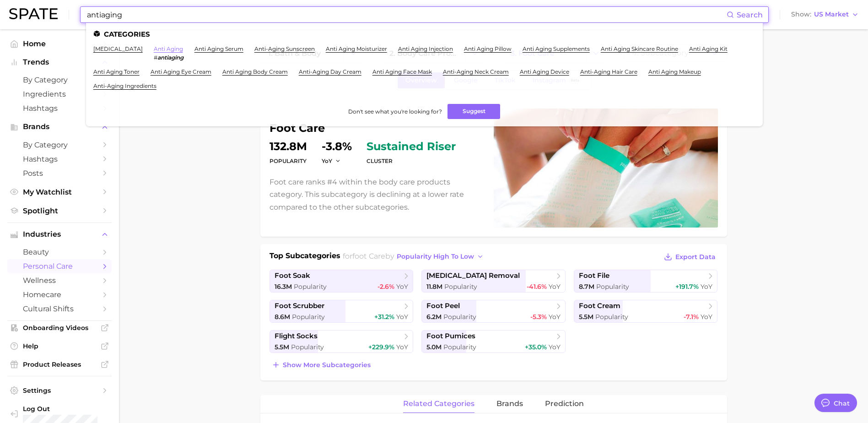 The height and width of the screenshot is (423, 868). I want to click on span: Trends, so click(59, 62).